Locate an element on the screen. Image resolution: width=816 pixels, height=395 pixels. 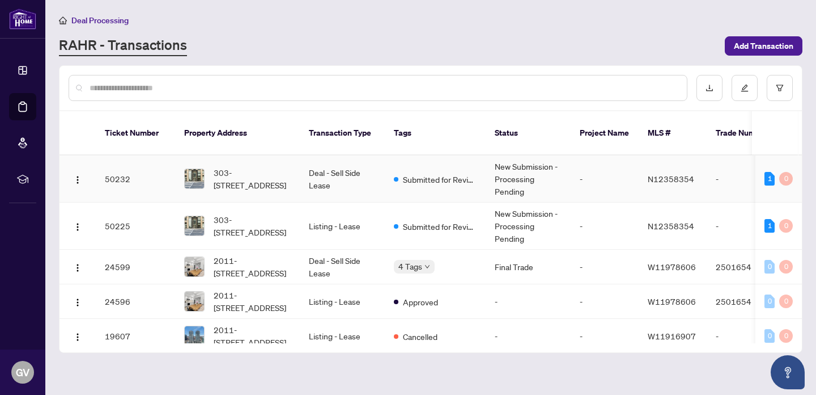
td: Final Trade is located at coordinates (528, 266).